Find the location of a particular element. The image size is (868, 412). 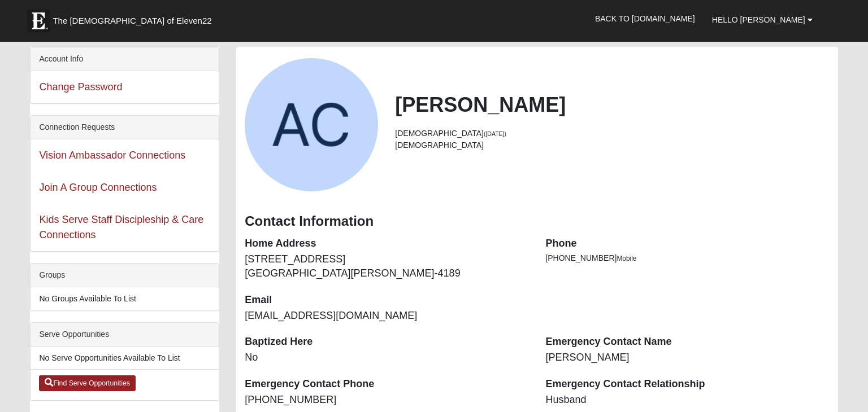

dd: Husband is located at coordinates (687, 400).